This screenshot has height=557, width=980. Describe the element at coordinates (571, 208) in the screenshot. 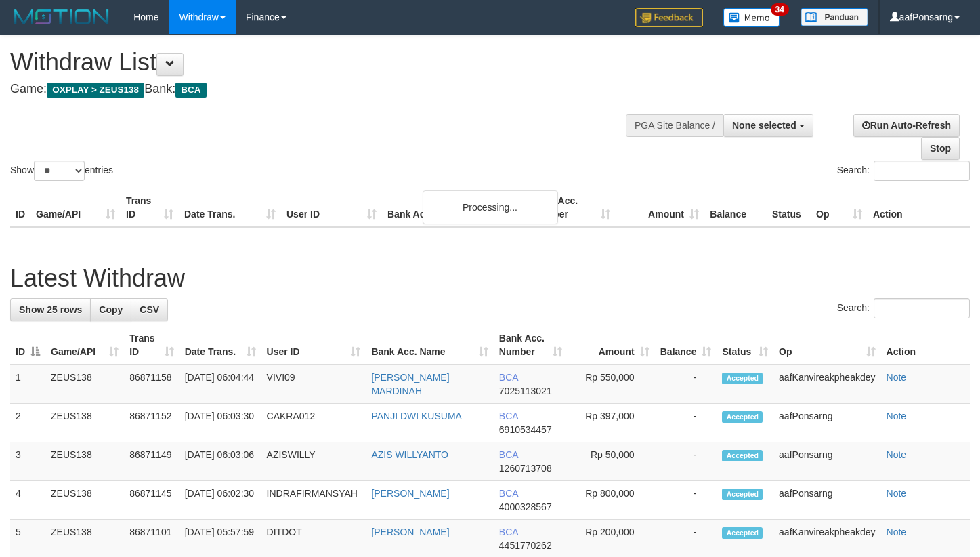

I see `th: Bank Acc. Number` at that location.